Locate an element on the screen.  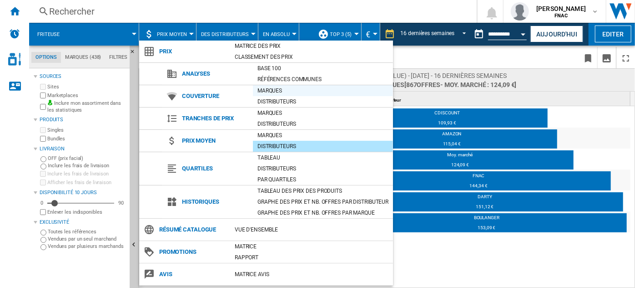
span: Avis is located at coordinates (192, 274).